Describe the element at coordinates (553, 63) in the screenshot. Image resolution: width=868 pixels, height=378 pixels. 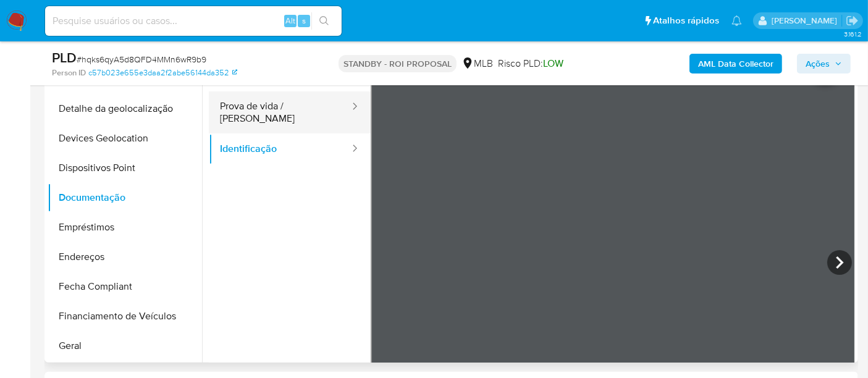
I see `span: LOW` at that location.